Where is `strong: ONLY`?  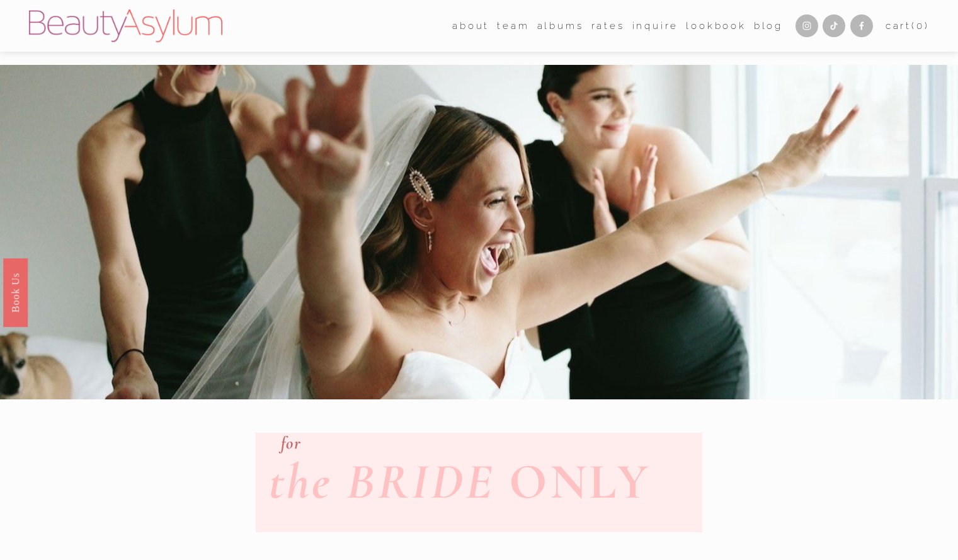
strong: ONLY is located at coordinates (579, 482).